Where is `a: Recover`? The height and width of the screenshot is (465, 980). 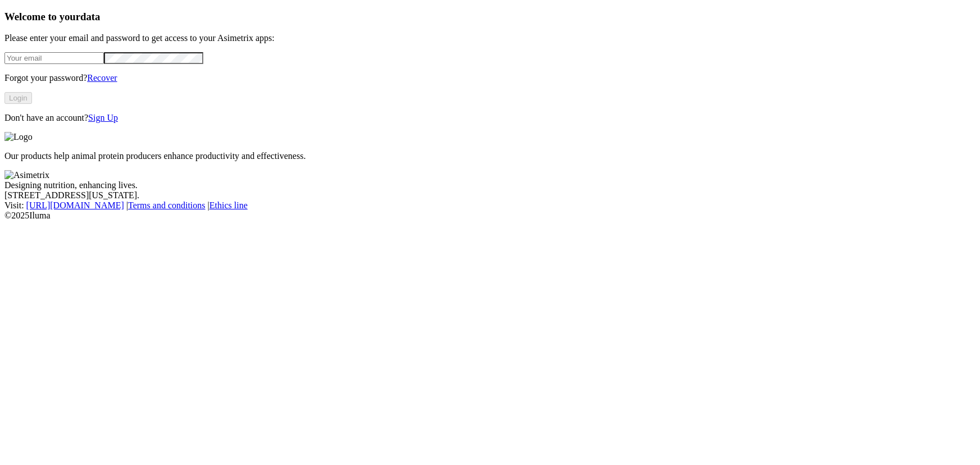 a: Recover is located at coordinates (101, 78).